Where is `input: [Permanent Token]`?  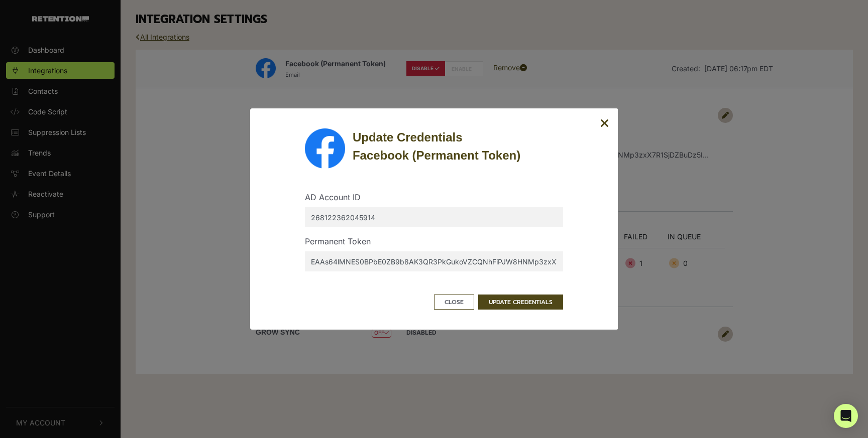
input: [Permanent Token] is located at coordinates (434, 261).